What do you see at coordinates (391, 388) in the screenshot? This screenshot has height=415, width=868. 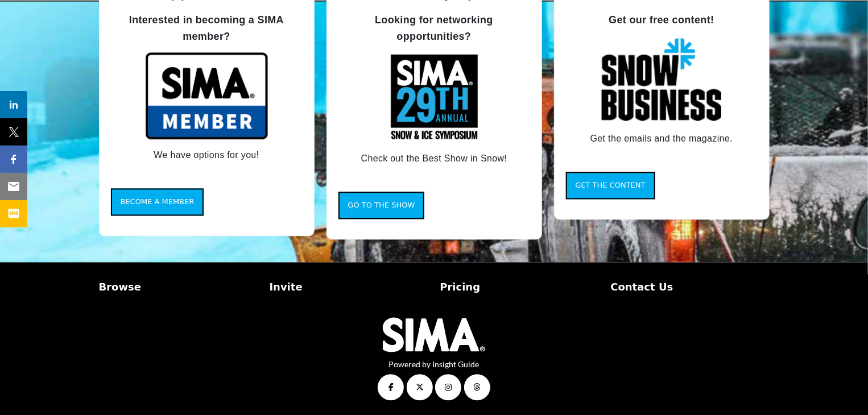 I see `a: Facebook Link` at bounding box center [391, 388].